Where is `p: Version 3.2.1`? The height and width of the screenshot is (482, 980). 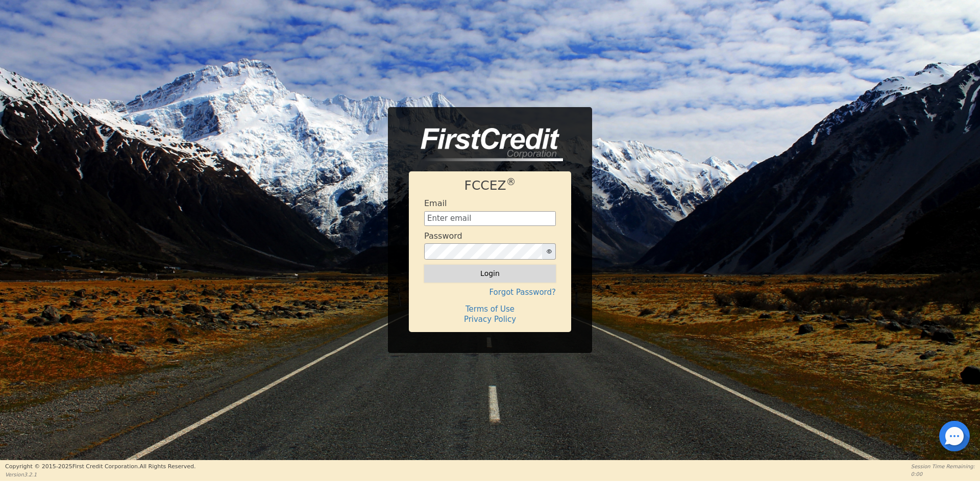
p: Version 3.2.1 is located at coordinates (100, 474).